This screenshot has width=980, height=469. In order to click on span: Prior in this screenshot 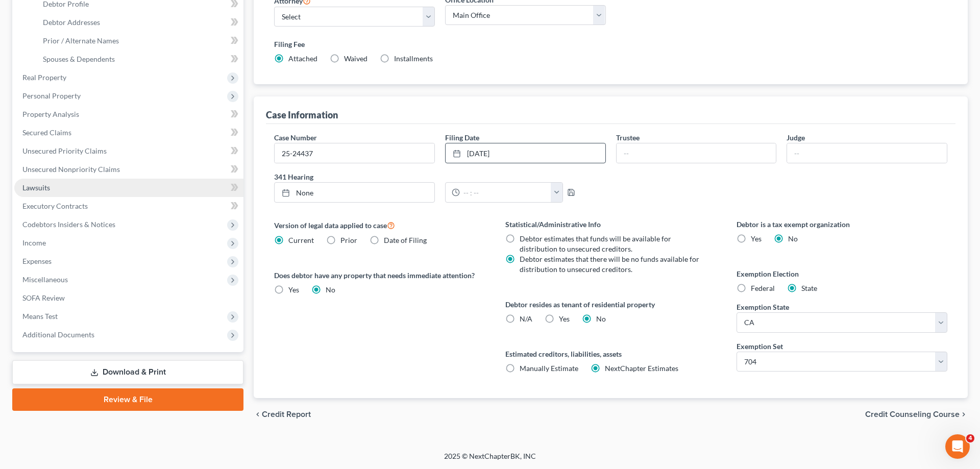, I will do `click(349, 240)`.